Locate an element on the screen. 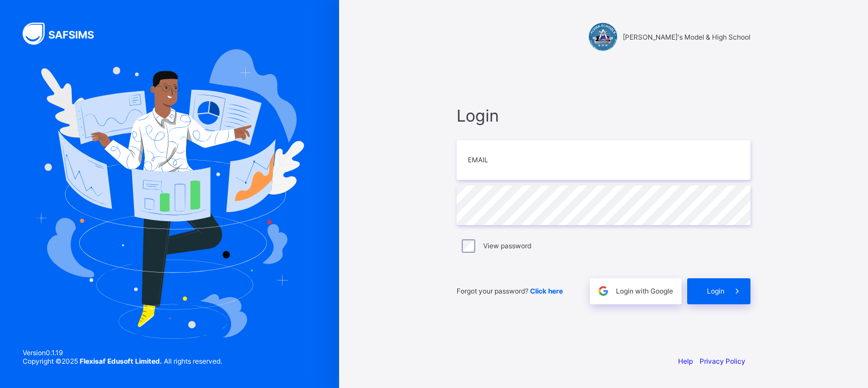 This screenshot has width=868, height=388. strong: Flexisaf Edusoft Limited. is located at coordinates (121, 360).